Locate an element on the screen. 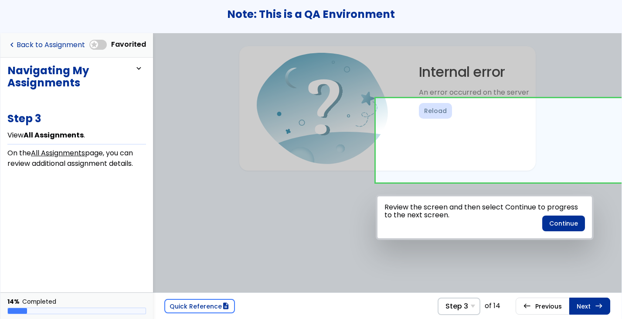  a: Reload is located at coordinates (282, 78).